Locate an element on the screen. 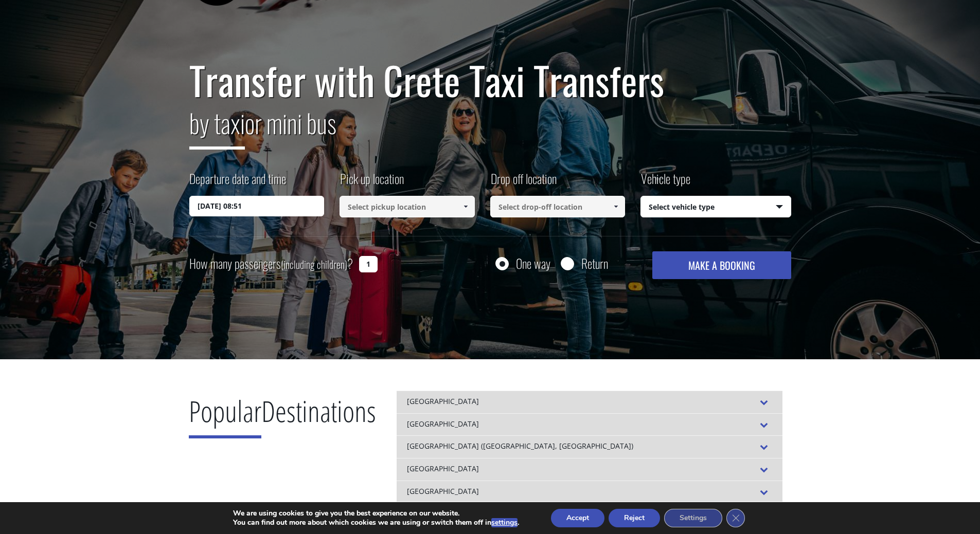  p: We are using cookies to give you the best experience on our website. is located at coordinates (376, 514).